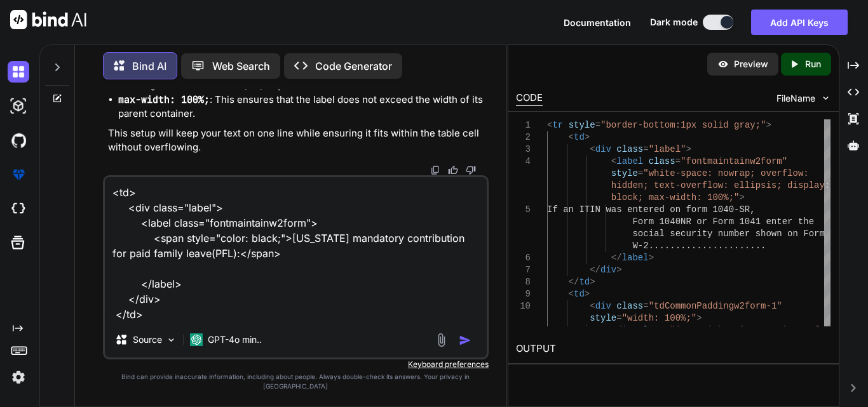 The height and width of the screenshot is (407, 868). I want to click on p: Bind can provide inaccurate information, including about people. Always double-check its answers...., so click(295, 382).